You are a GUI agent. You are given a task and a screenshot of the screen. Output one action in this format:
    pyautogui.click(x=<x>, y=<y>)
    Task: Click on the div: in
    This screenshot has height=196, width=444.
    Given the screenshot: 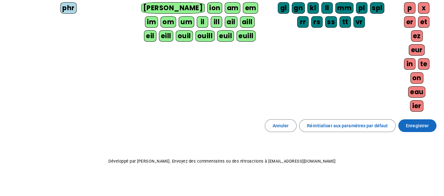 What is the action you would take?
    pyautogui.click(x=410, y=64)
    